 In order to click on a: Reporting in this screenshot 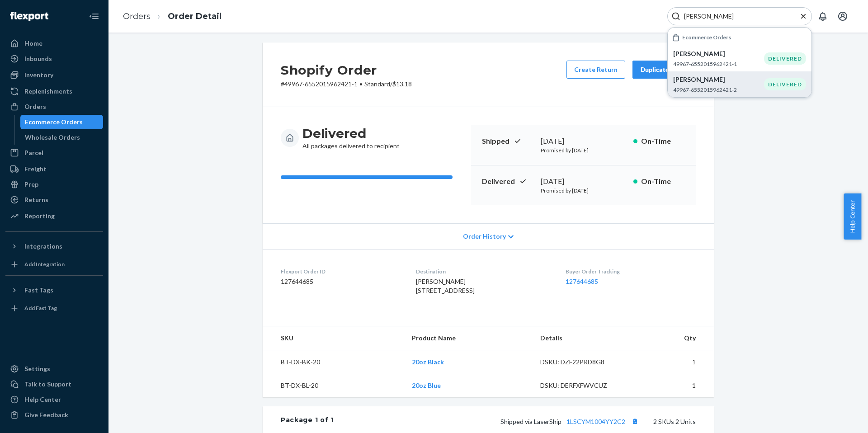, I will do `click(54, 216)`.